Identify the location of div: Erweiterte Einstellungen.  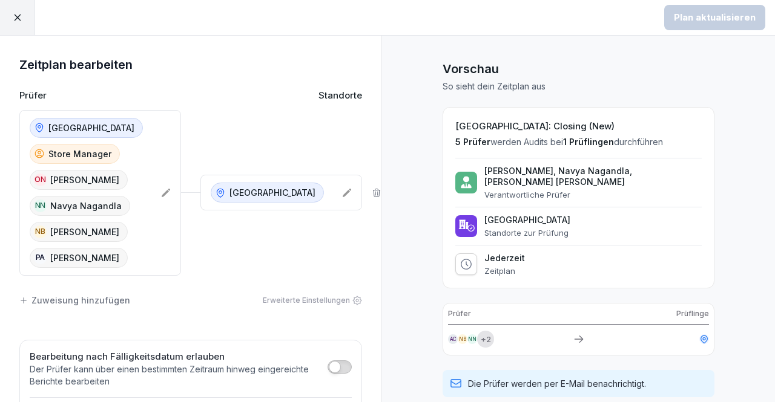
(312, 301).